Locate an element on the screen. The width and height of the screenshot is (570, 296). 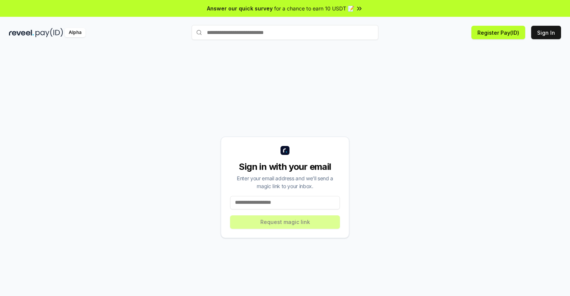
span: Answer our quick survey is located at coordinates (240, 8).